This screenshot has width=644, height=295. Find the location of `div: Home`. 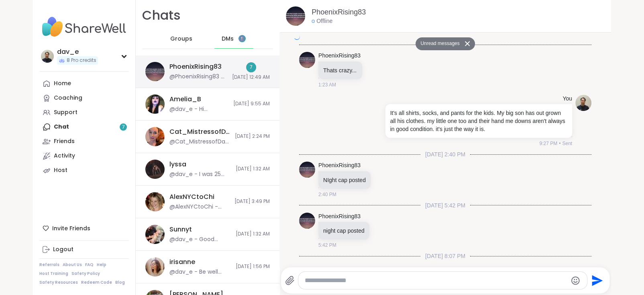

div: Home is located at coordinates (63, 84).